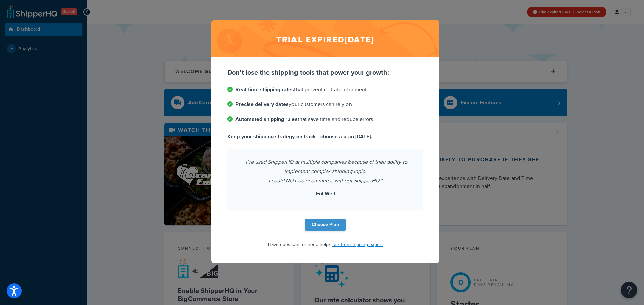 The width and height of the screenshot is (644, 305). Describe the element at coordinates (325, 90) in the screenshot. I see `li: that prevent cart abandonment` at that location.